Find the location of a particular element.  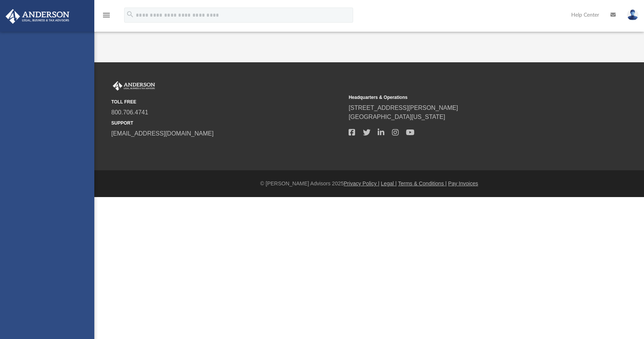

i: search is located at coordinates (130, 15).